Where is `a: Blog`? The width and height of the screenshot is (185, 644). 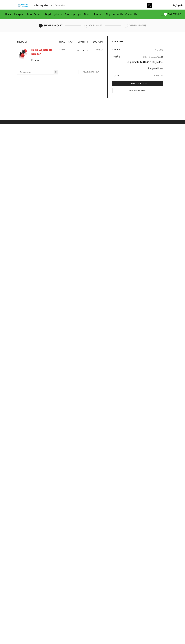 a: Blog is located at coordinates (108, 14).